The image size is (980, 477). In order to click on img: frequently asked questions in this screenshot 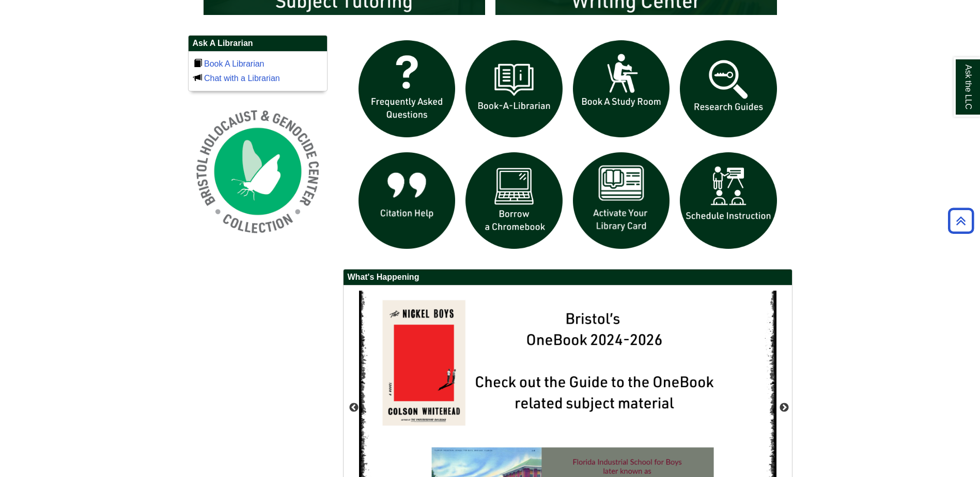, I will do `click(407, 89)`.